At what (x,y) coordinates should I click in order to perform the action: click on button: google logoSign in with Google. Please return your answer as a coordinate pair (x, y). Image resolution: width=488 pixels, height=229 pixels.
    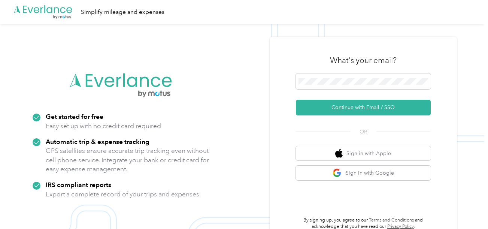
    Looking at the image, I should click on (363, 173).